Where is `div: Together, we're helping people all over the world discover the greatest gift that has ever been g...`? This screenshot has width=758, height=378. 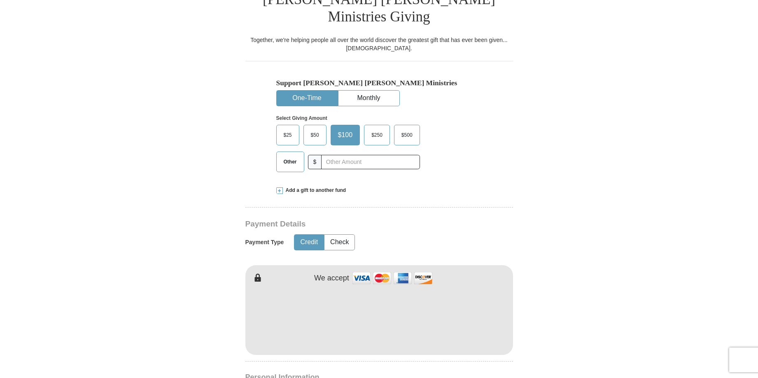 div: Together, we're helping people all over the world discover the greatest gift that has ever been g... is located at coordinates (379, 44).